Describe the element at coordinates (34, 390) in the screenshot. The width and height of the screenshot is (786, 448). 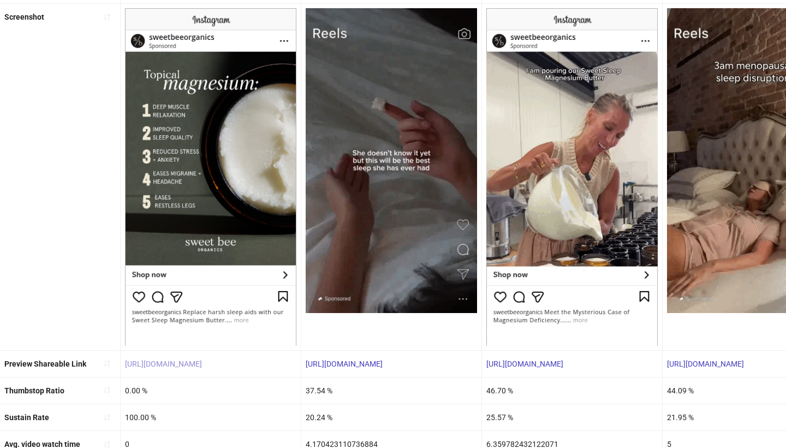
I see `b: Thumbstop Ratio` at that location.